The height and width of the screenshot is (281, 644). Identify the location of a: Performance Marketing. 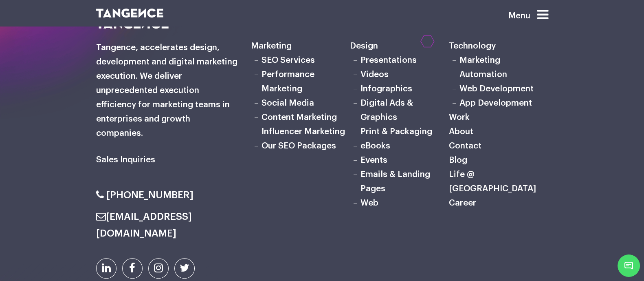
(288, 81).